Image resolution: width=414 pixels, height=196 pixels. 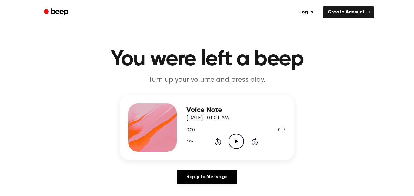 I want to click on a: Log in, so click(x=306, y=12).